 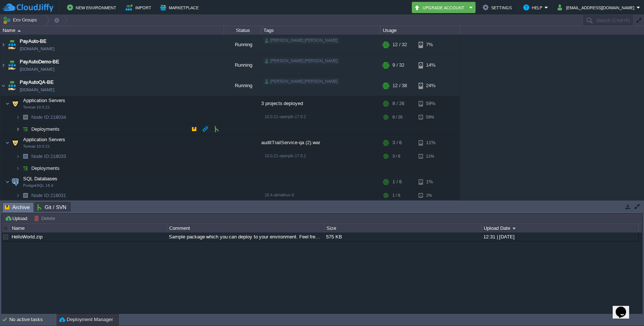 What do you see at coordinates (430, 103) in the screenshot?
I see `div: 59%` at bounding box center [430, 103].